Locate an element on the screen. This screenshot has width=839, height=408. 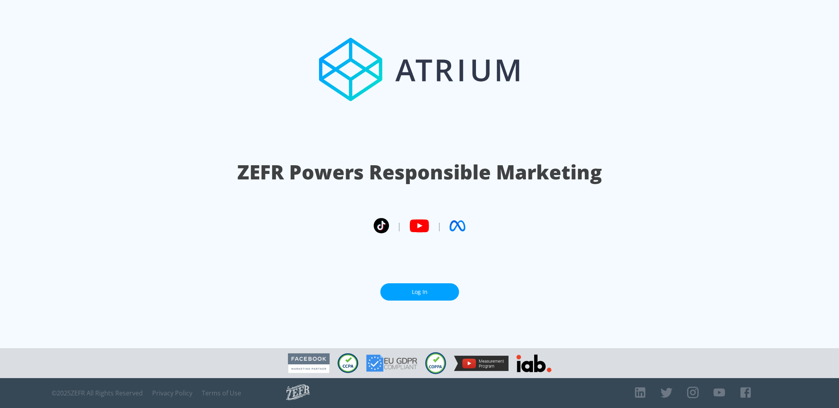
img: GDPR Compliant is located at coordinates (392, 363).